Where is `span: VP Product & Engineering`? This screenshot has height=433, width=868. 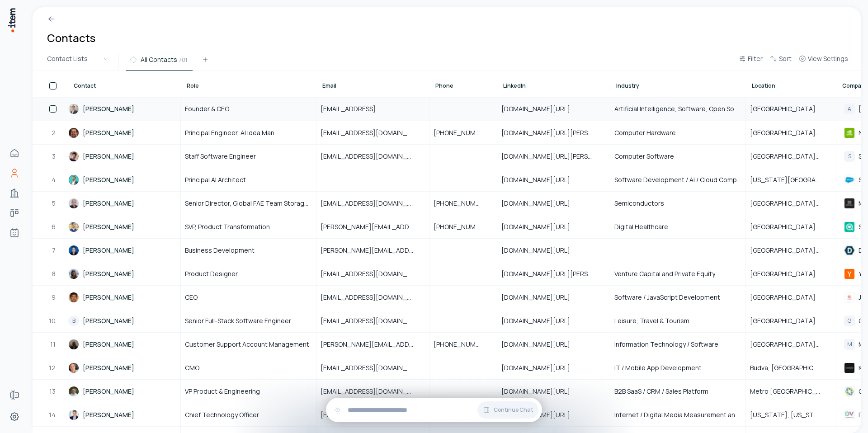
span: VP Product & Engineering is located at coordinates (223, 392).